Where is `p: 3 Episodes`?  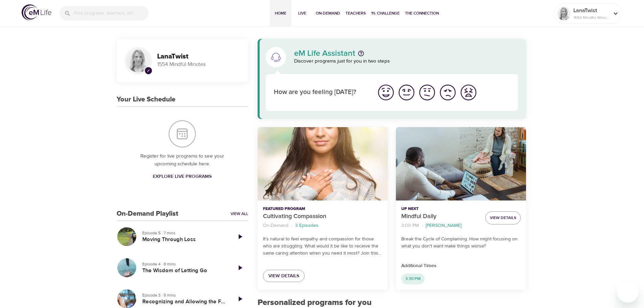 p: 3 Episodes is located at coordinates (306, 225).